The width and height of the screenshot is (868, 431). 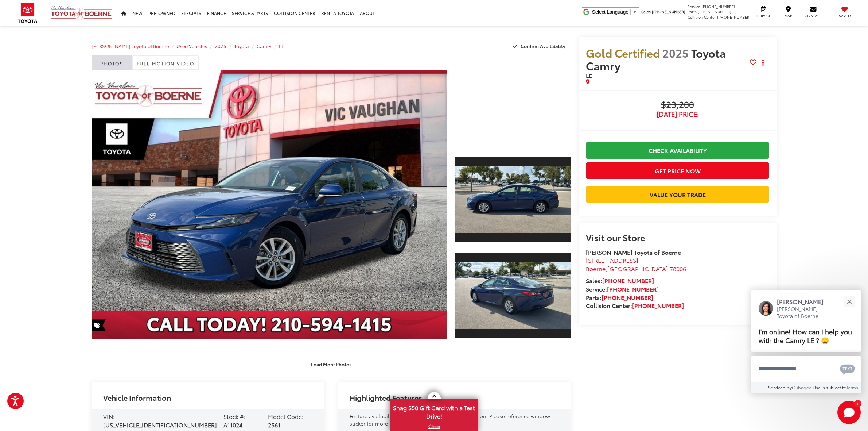 What do you see at coordinates (852, 388) in the screenshot?
I see `a: Terms` at bounding box center [852, 388].